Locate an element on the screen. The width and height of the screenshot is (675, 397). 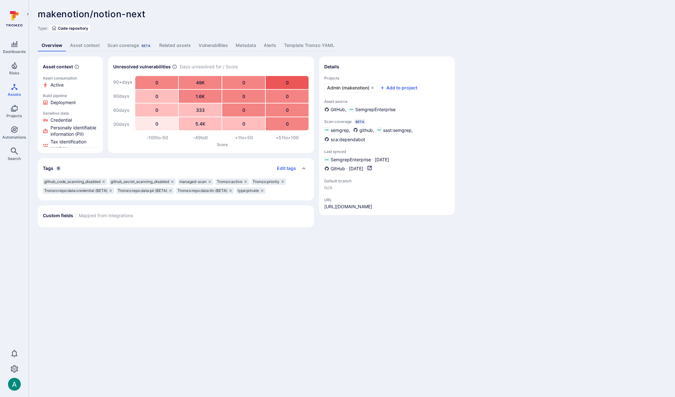
p: Sensitive data is located at coordinates (70, 113).